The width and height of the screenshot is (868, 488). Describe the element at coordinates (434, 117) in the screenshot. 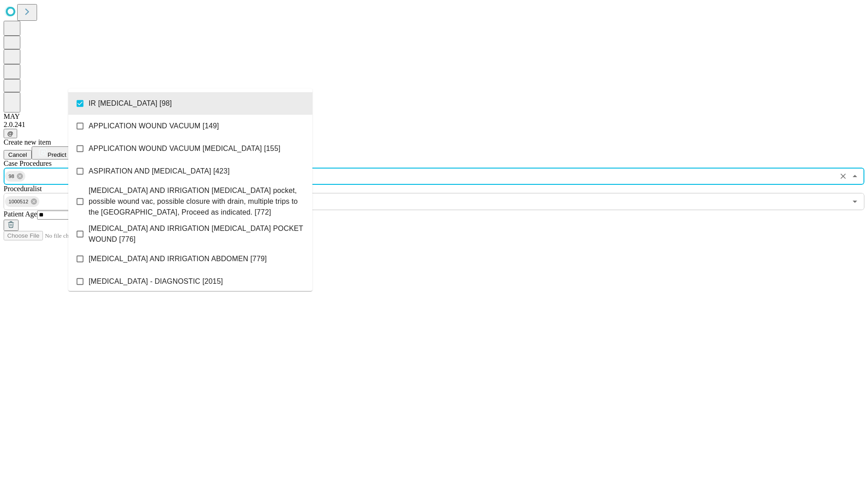

I see `div: MAY` at that location.